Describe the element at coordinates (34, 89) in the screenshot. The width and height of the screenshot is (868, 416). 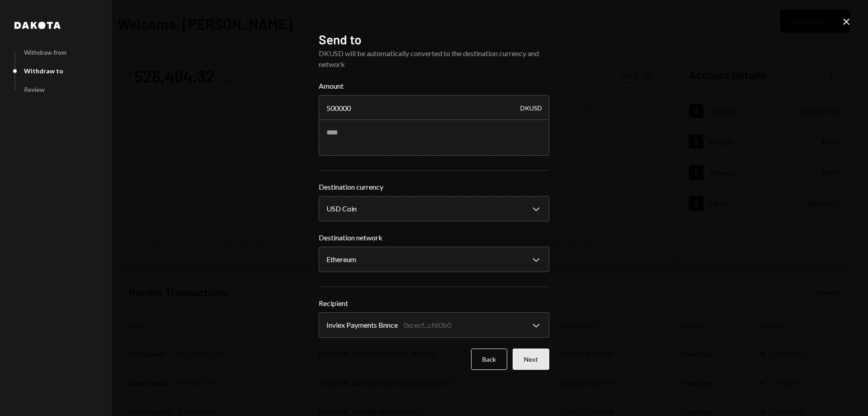
I see `div: Review` at that location.